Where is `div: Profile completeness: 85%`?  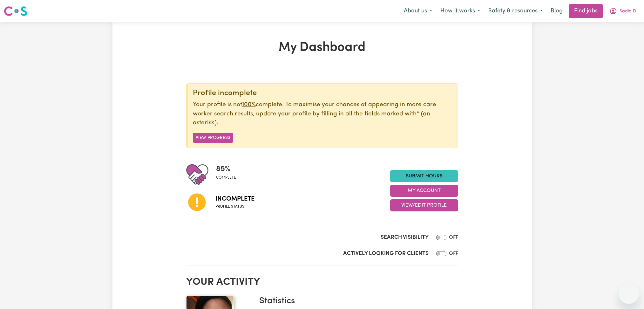
div: Profile completeness: 85% is located at coordinates (229, 174).